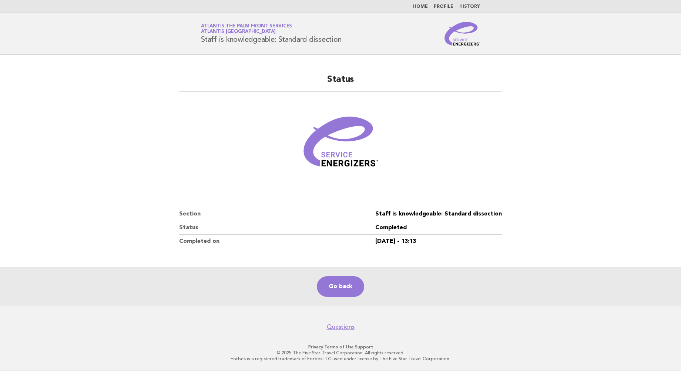 The image size is (681, 371). What do you see at coordinates (340, 82) in the screenshot?
I see `h2: Status` at bounding box center [340, 82].